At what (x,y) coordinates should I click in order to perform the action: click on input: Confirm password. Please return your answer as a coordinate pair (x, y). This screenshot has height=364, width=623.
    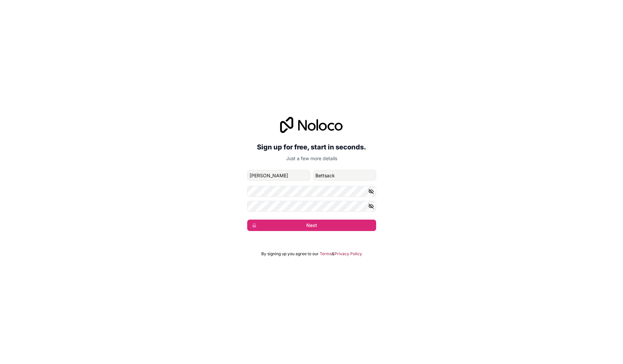
    Looking at the image, I should click on (312, 206).